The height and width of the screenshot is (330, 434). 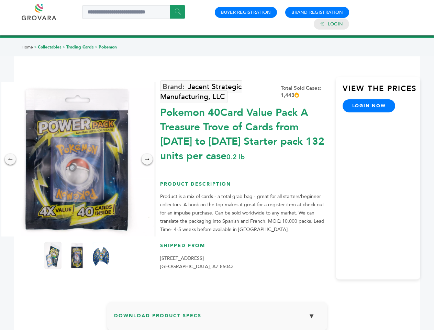 I want to click on input: Search a product or brand..., so click(x=134, y=12).